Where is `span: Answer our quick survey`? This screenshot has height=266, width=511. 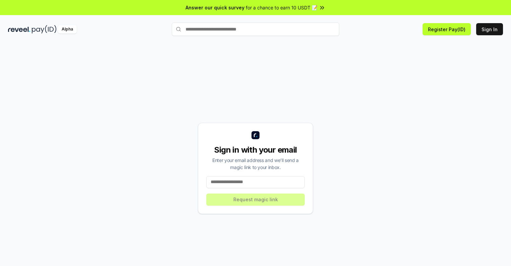 span: Answer our quick survey is located at coordinates (215, 7).